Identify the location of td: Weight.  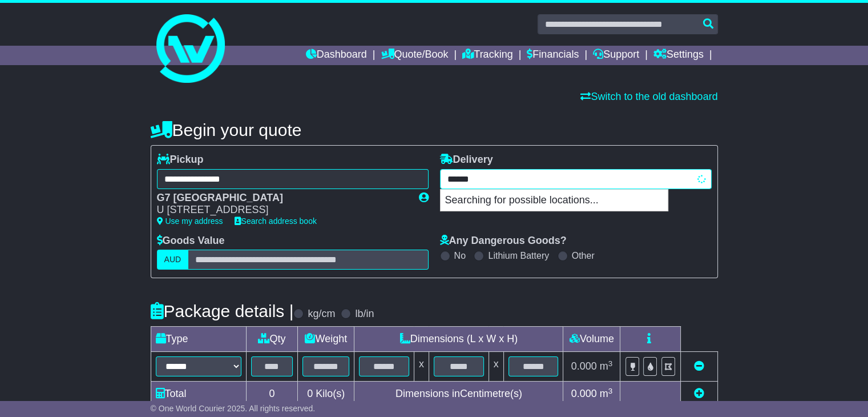
(326, 339).